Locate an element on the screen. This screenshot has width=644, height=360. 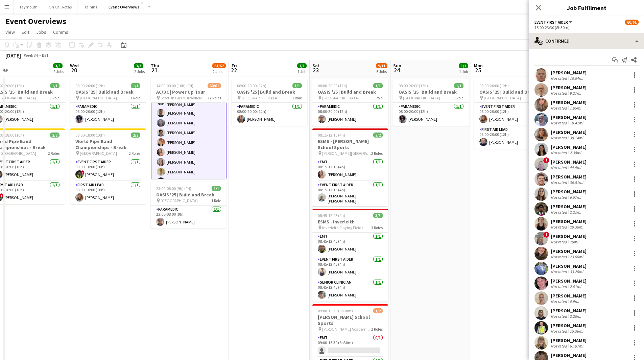
div: 23.66mi is located at coordinates (577, 256).